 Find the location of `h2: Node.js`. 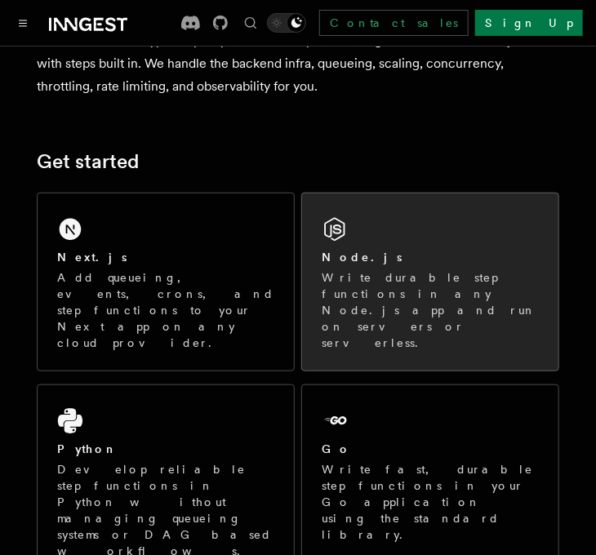

h2: Node.js is located at coordinates (362, 257).